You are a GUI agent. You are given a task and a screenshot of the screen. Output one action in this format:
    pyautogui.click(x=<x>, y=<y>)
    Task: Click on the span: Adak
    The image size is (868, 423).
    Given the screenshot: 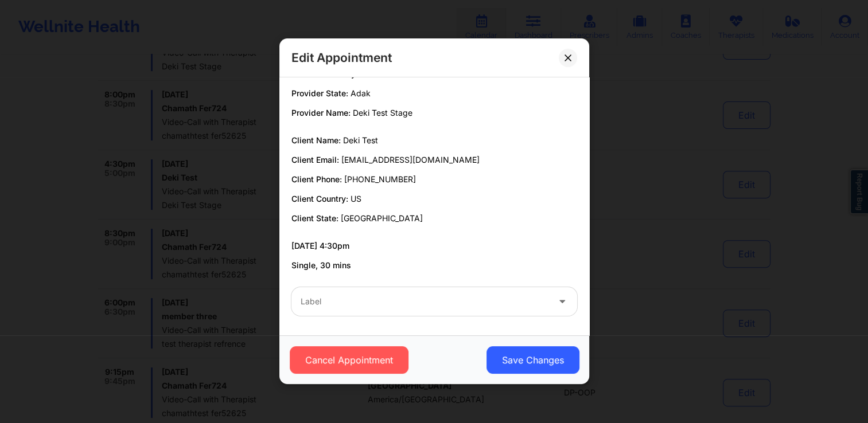 What is the action you would take?
    pyautogui.click(x=361, y=93)
    